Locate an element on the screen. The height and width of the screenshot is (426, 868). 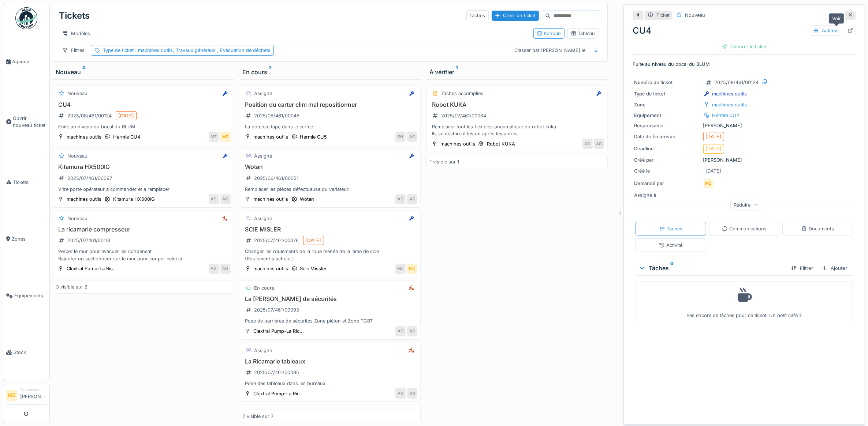
div: Changer les roulements de la roue menée de la lame de scie (Roulement à acheter) is located at coordinates (330, 255).